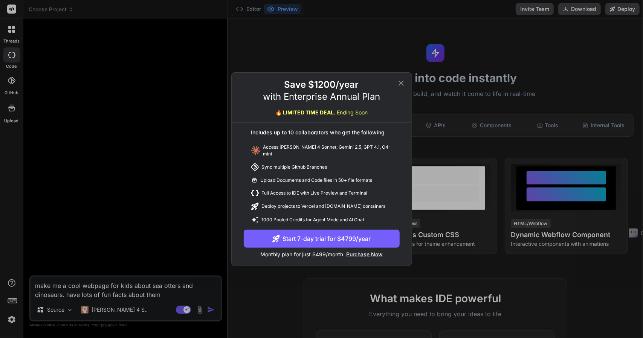 Image resolution: width=643 pixels, height=338 pixels. What do you see at coordinates (322, 193) in the screenshot?
I see `div: Full Access to IDE with Live Preview and Terminal` at bounding box center [322, 193].